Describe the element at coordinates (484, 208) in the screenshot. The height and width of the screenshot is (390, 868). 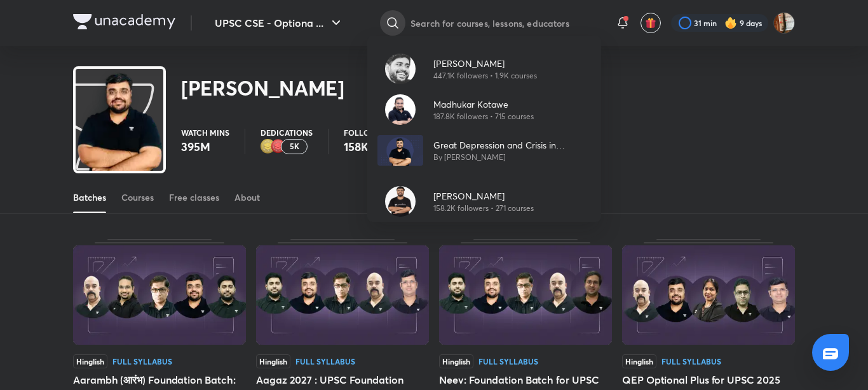
I see `p: 158.2K followers • 271 courses` at that location.